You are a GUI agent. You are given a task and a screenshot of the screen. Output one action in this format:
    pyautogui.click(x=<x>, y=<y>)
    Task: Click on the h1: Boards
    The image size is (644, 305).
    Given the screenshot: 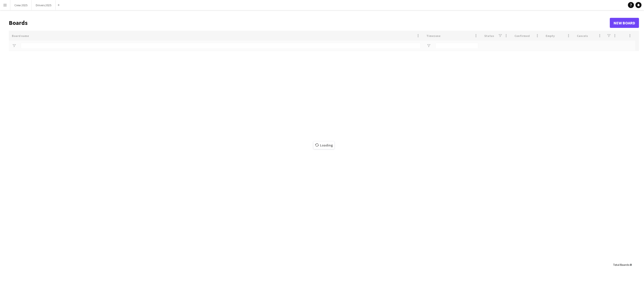 What is the action you would take?
    pyautogui.click(x=309, y=23)
    